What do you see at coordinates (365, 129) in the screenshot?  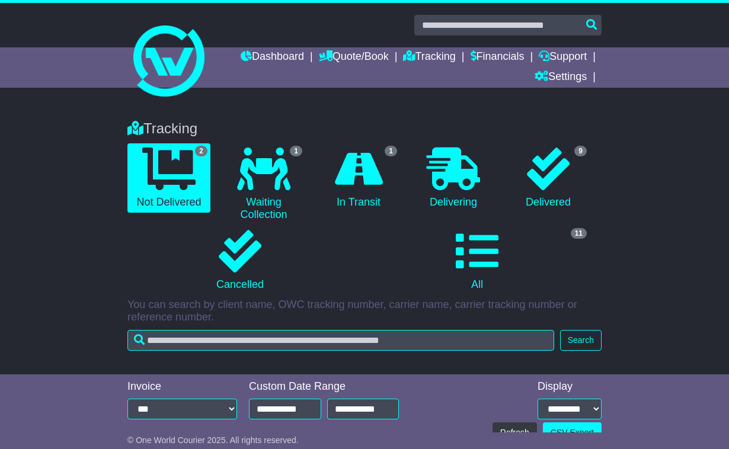 I see `div: Tracking` at bounding box center [365, 129].